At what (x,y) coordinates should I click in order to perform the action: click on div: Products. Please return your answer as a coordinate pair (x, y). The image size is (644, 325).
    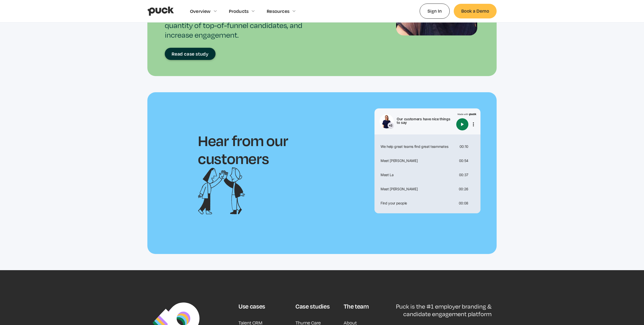
    Looking at the image, I should click on (239, 11).